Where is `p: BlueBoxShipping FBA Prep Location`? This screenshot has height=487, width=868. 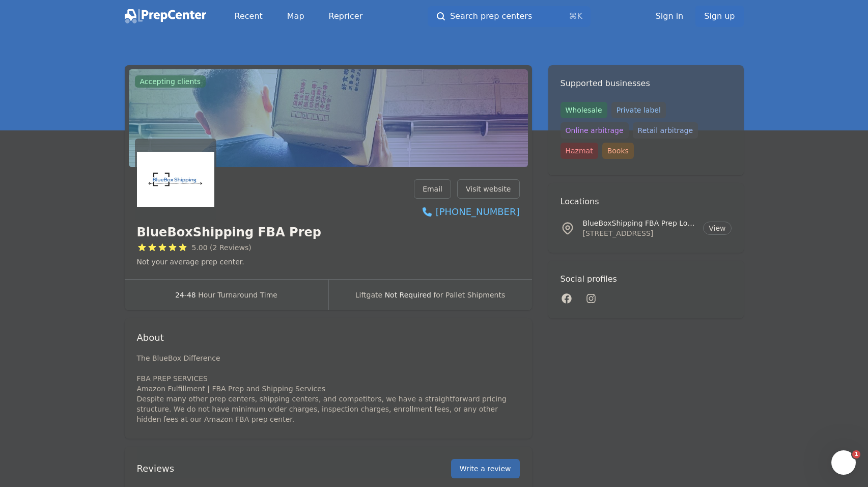 p: BlueBoxShipping FBA Prep Location is located at coordinates (639, 223).